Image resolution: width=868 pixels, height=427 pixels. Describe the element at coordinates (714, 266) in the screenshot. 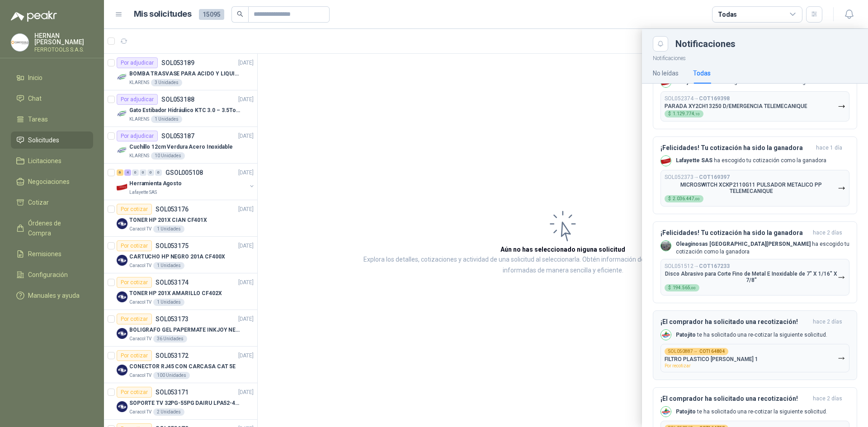

I see `b: COT167233` at that location.